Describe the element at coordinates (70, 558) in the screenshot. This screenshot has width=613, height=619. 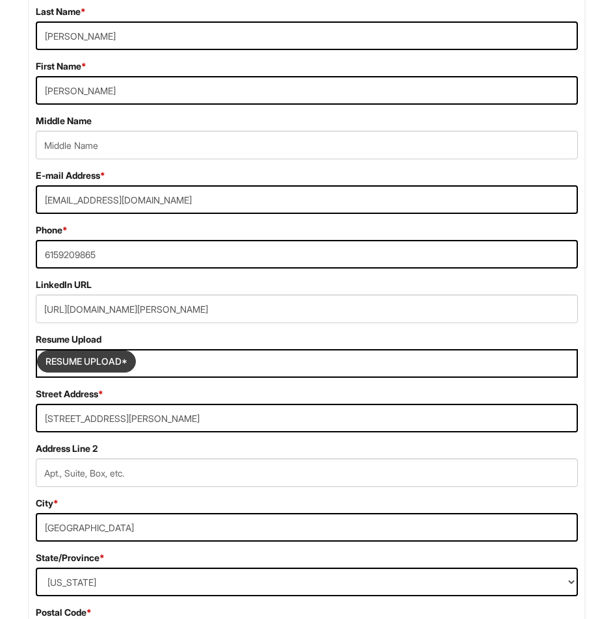
I see `label: State/Province` at that location.